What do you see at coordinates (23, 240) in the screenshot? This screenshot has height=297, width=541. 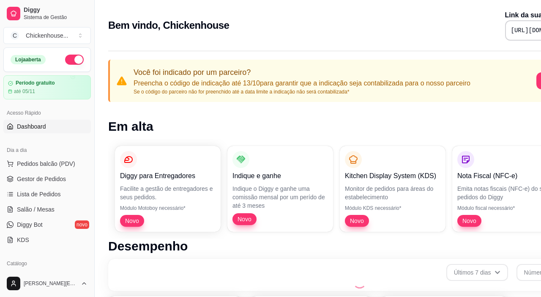 I see `span: KDS` at bounding box center [23, 240].